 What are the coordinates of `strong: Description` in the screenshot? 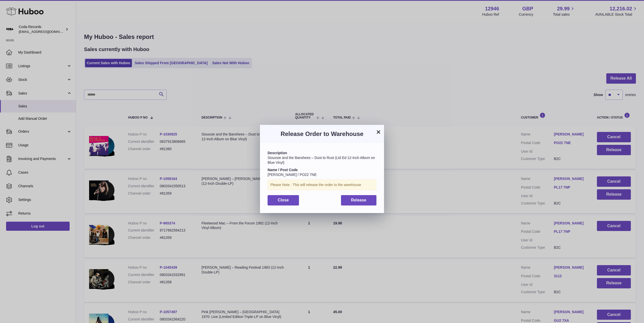 It's located at (277, 153).